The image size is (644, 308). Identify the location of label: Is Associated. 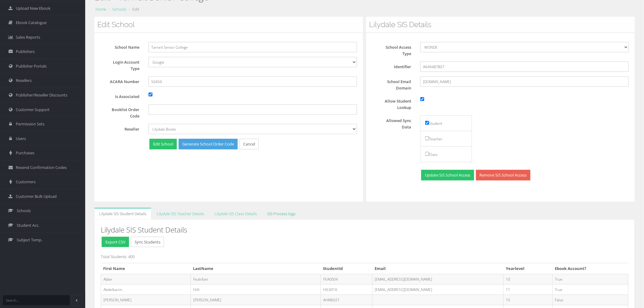
(122, 95).